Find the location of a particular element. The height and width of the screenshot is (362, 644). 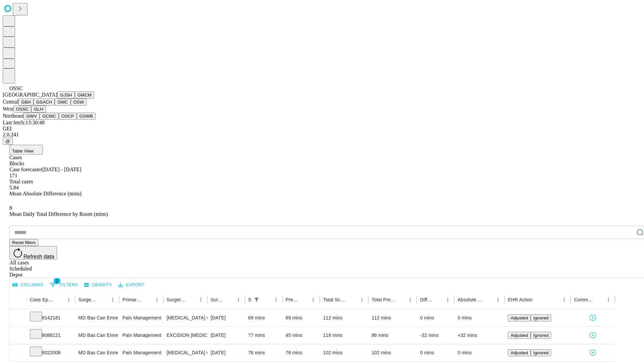

button: Adjusted is located at coordinates (519, 318).